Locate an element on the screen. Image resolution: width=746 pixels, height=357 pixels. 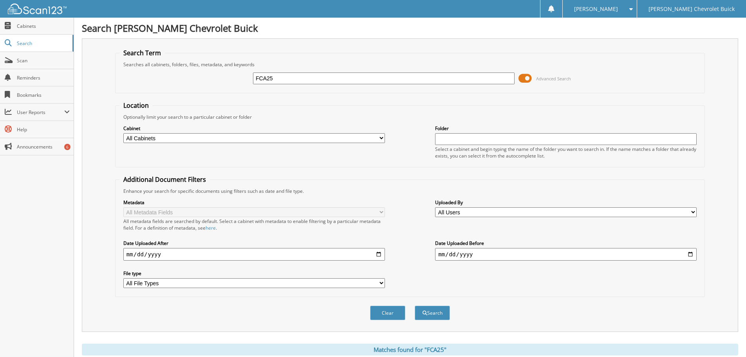
img: scan123-logo-white.svg is located at coordinates (37, 9).